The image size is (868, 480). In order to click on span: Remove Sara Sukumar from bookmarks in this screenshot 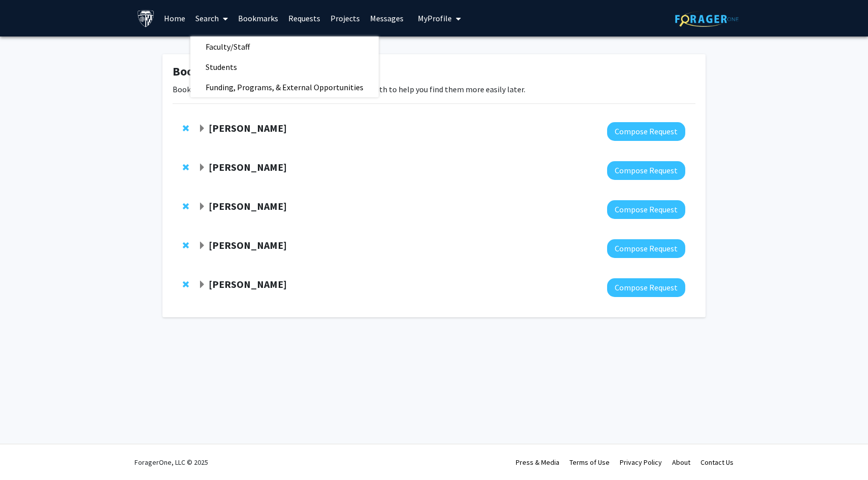, I will do `click(186, 246)`.